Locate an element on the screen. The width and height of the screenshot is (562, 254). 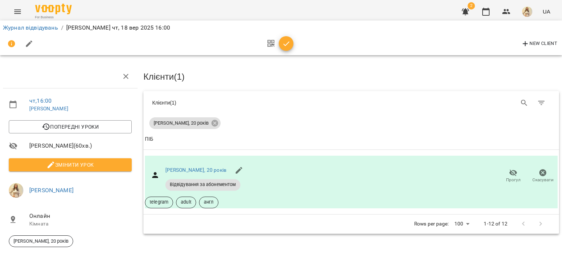
button: Скасувати is located at coordinates (543, 176).